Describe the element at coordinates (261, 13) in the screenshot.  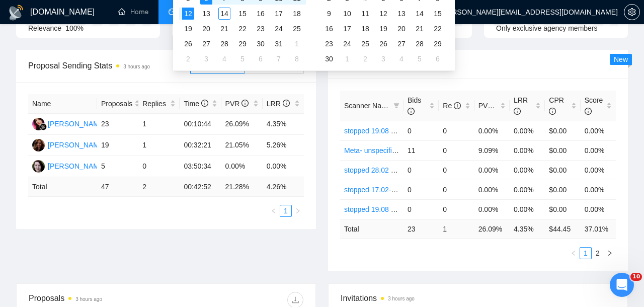
I see `td: 2025-10-16` at that location.